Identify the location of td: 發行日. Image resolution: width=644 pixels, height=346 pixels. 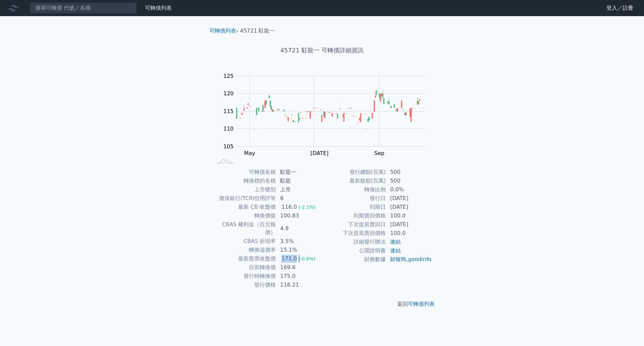
(354, 198).